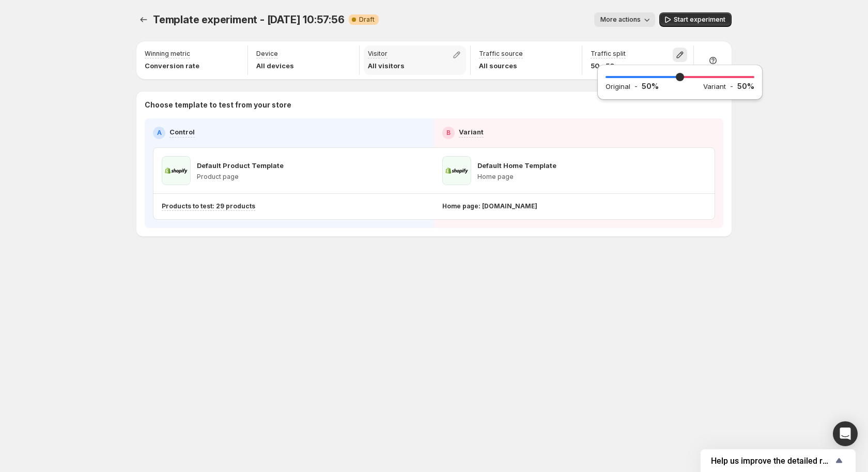 This screenshot has width=868, height=472. What do you see at coordinates (449, 133) in the screenshot?
I see `h2: B` at bounding box center [449, 133].